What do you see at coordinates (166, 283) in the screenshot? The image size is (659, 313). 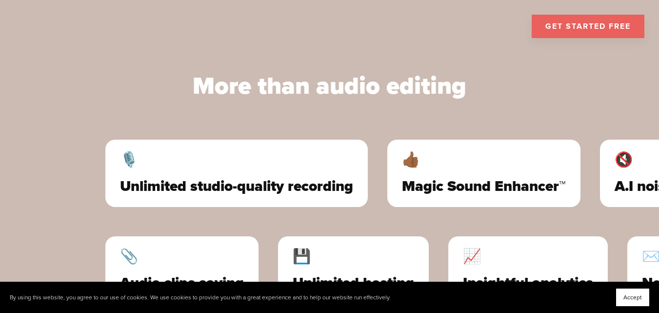 I see `span: Audio clips saving` at bounding box center [166, 283].